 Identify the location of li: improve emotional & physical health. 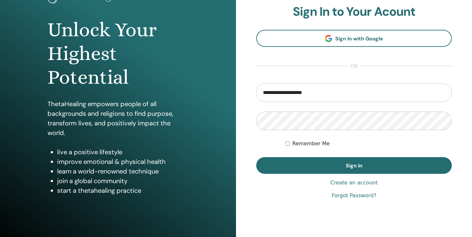
(123, 162).